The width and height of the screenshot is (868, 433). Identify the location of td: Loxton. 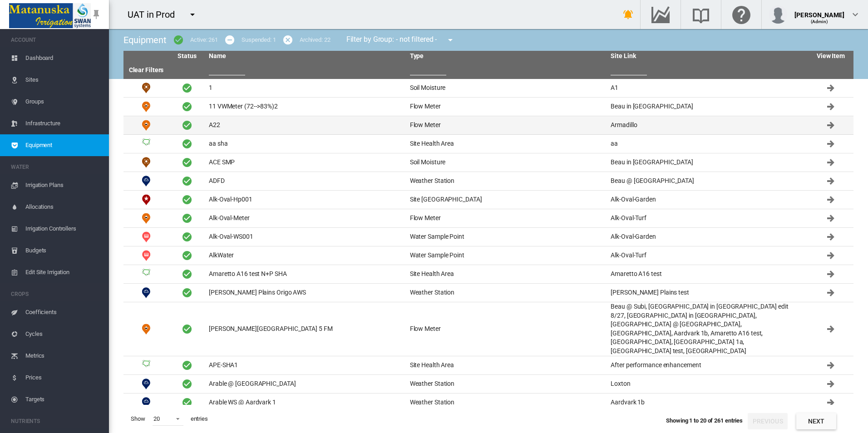
(707, 384).